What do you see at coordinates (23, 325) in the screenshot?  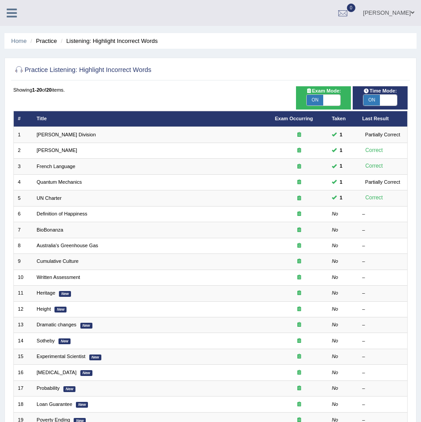 I see `td: 13` at bounding box center [23, 325].